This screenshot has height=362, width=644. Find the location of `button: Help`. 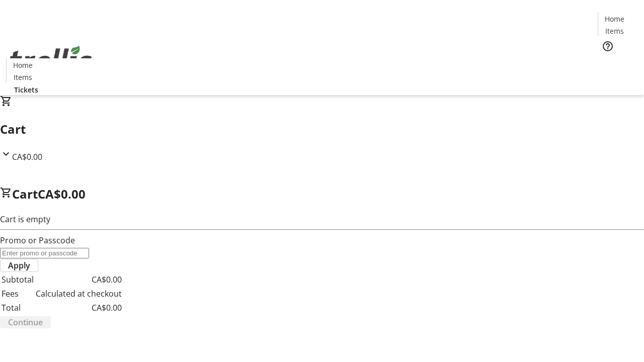

button: Help is located at coordinates (608, 46).